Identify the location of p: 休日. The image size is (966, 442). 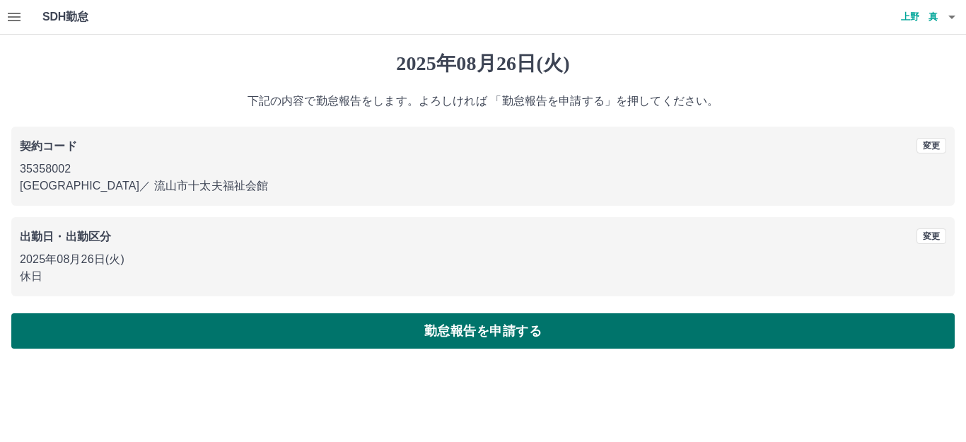
(483, 276).